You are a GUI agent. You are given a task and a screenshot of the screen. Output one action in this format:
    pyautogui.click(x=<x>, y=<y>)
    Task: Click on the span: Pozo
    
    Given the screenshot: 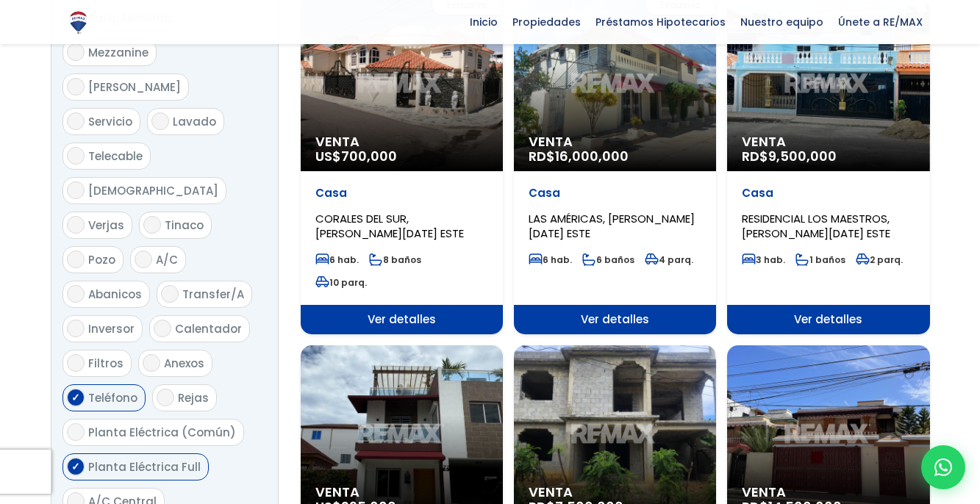 What is the action you would take?
    pyautogui.click(x=101, y=260)
    